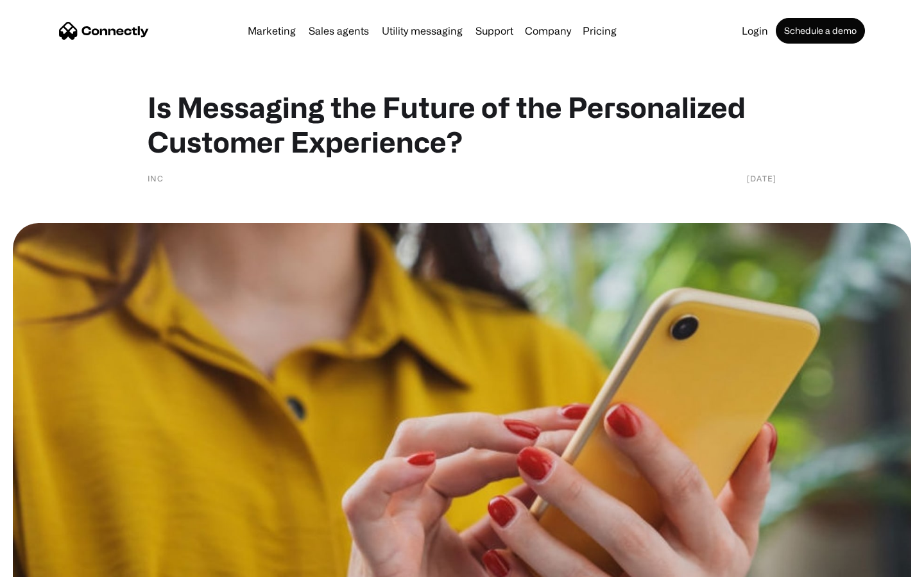  What do you see at coordinates (45, 564) in the screenshot?
I see `aside: Language selected: English` at bounding box center [45, 564].